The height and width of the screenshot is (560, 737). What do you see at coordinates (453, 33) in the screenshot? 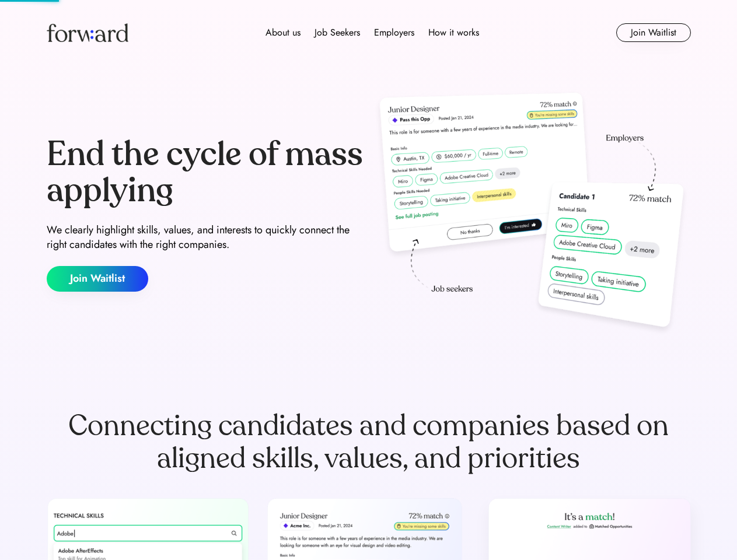
I see `div: How it works` at bounding box center [453, 33].